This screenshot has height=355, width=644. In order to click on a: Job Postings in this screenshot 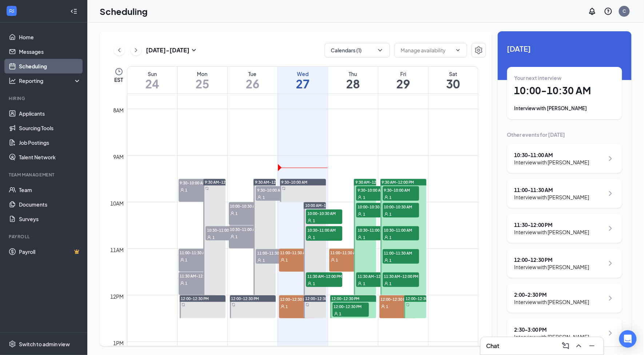, I will do `click(50, 143)`.